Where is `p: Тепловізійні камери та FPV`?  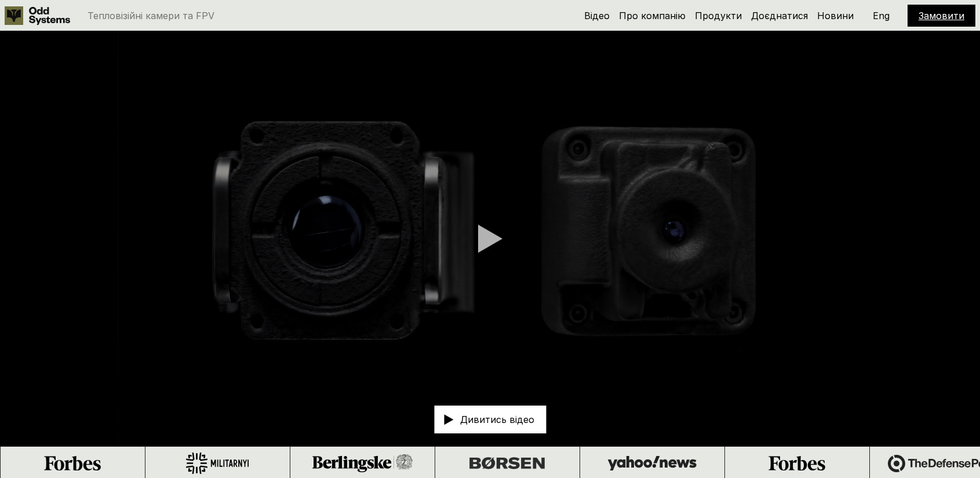 p: Тепловізійні камери та FPV is located at coordinates (151, 15).